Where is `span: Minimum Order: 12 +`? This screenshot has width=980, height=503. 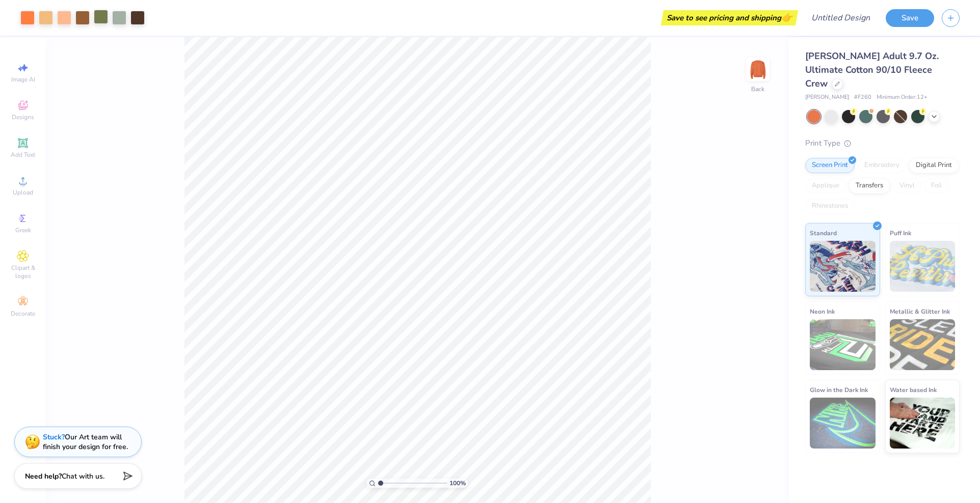
span: Minimum Order: 12 + is located at coordinates (902, 98).